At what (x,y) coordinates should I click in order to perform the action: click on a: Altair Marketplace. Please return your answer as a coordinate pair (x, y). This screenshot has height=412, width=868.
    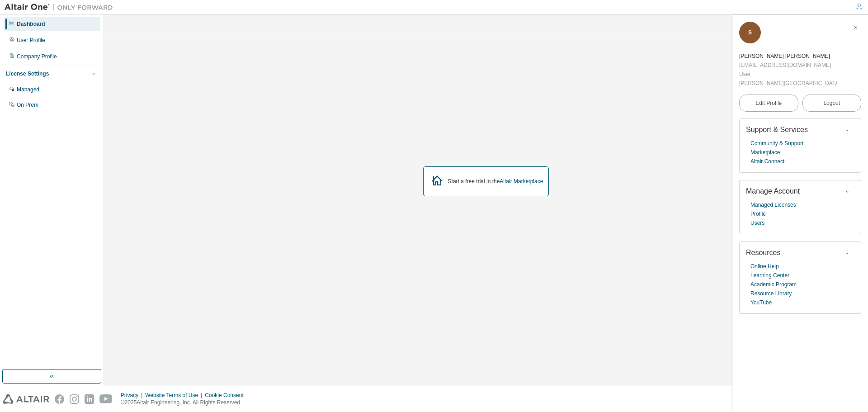
    Looking at the image, I should click on (521, 181).